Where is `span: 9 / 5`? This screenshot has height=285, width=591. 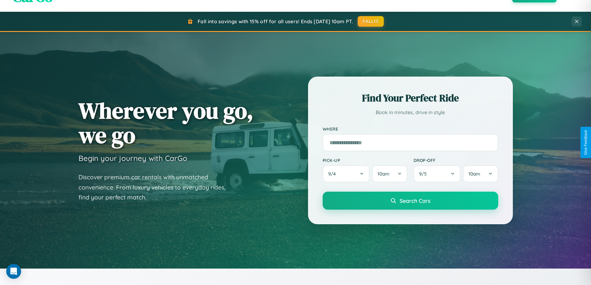 span: 9 / 5 is located at coordinates (424, 174).